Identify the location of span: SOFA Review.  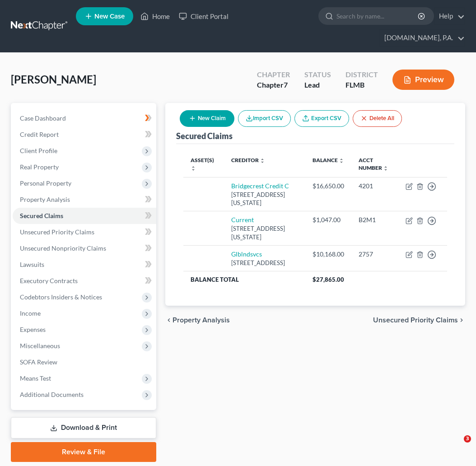
(39, 362).